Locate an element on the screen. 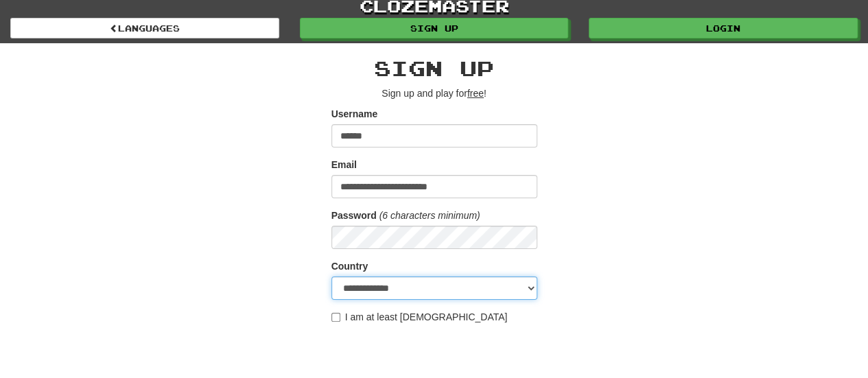 The width and height of the screenshot is (868, 378). label: Email is located at coordinates (344, 164).